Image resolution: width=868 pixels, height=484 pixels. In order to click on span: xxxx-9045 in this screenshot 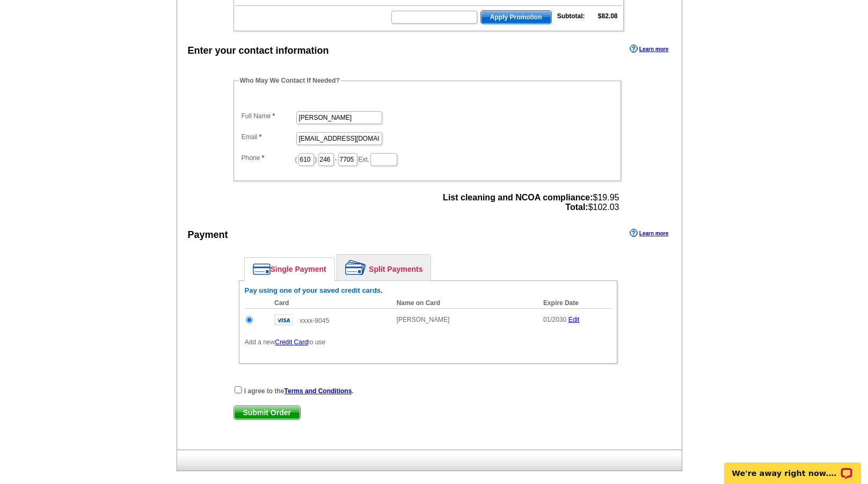, I will do `click(314, 320)`.